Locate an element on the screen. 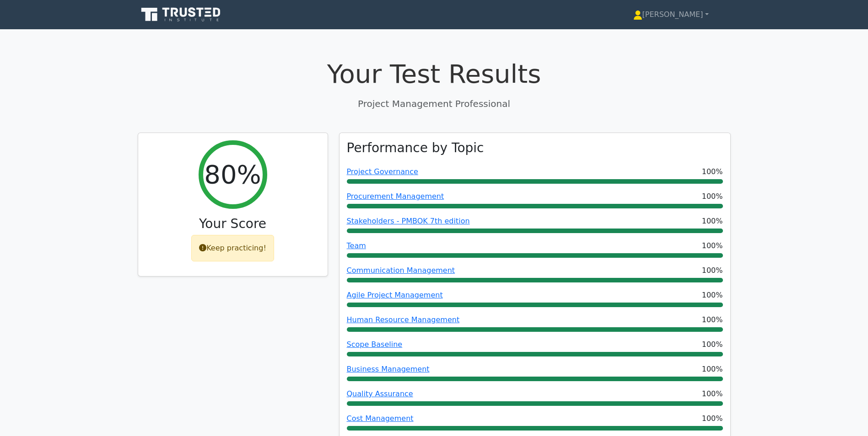  h1: Your Test Results is located at coordinates (434, 74).